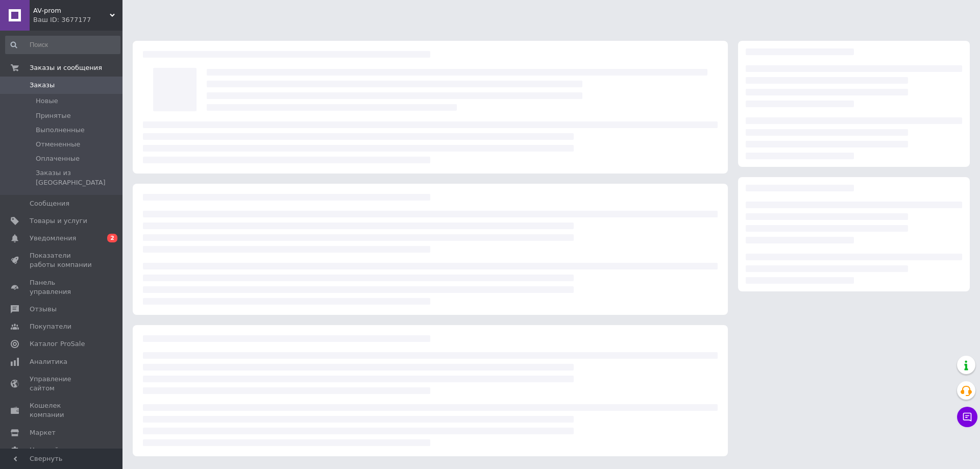 Image resolution: width=980 pixels, height=469 pixels. Describe the element at coordinates (42, 433) in the screenshot. I see `span: Маркет` at that location.